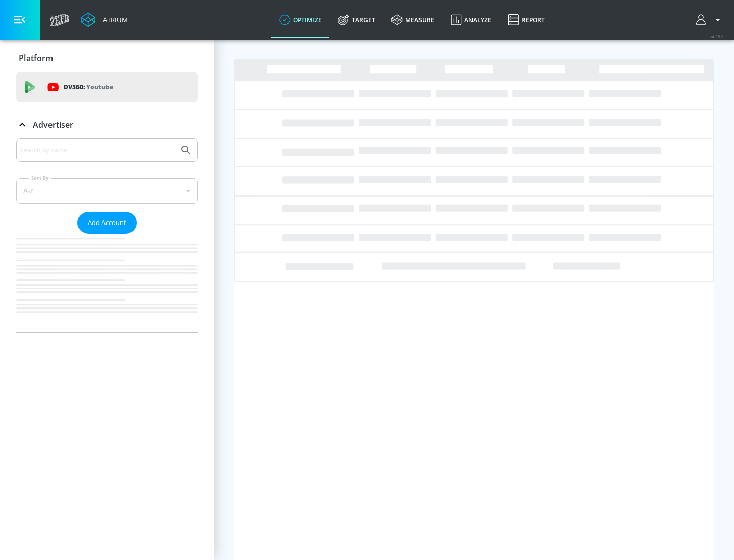 The width and height of the screenshot is (734, 560). What do you see at coordinates (88, 87) in the screenshot?
I see `p: DV360:` at bounding box center [88, 87].